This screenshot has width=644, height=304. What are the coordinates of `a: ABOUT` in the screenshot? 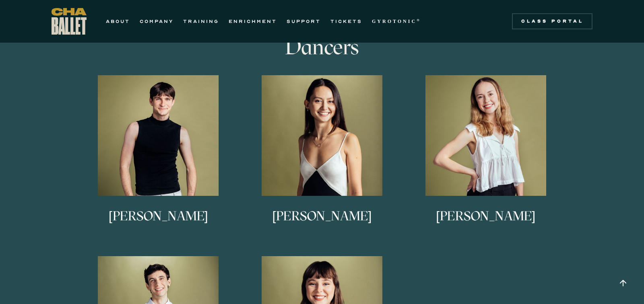 It's located at (118, 21).